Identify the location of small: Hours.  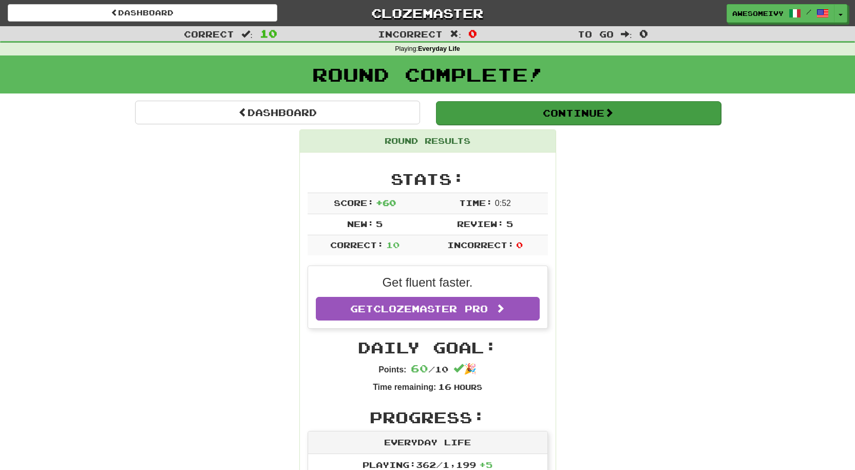
(468, 386).